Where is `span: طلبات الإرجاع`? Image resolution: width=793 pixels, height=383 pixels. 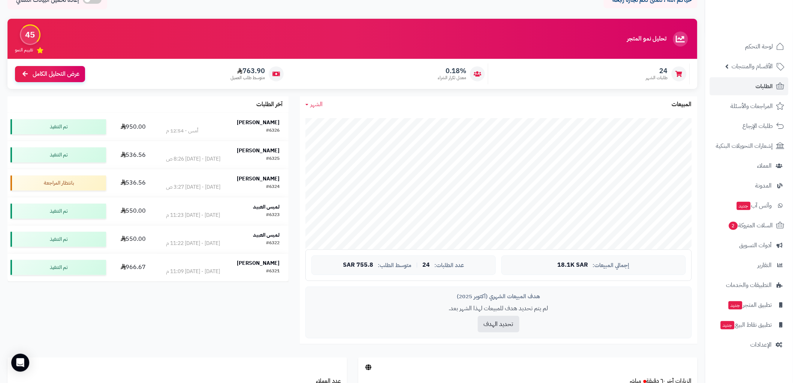 span: طلبات الإرجاع is located at coordinates (758, 126).